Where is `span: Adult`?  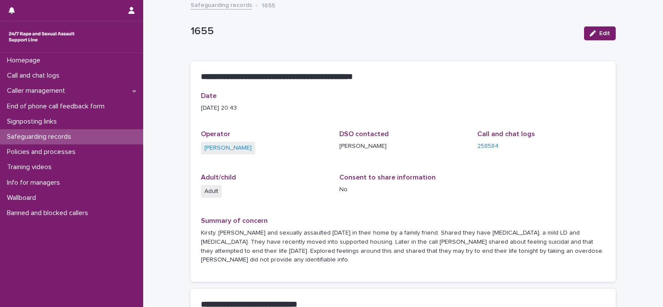 span: Adult is located at coordinates (211, 191).